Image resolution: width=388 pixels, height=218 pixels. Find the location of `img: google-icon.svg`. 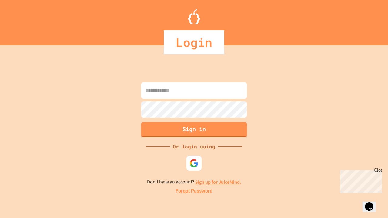

img: google-icon.svg is located at coordinates (194, 163).